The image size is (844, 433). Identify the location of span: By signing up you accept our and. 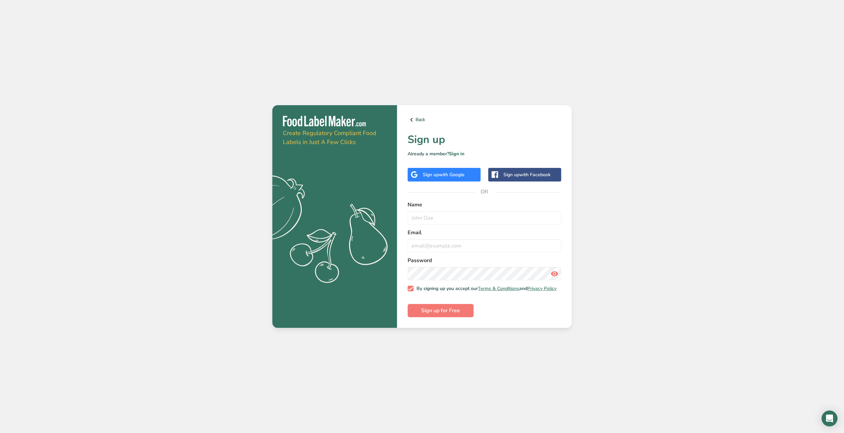
(485, 288).